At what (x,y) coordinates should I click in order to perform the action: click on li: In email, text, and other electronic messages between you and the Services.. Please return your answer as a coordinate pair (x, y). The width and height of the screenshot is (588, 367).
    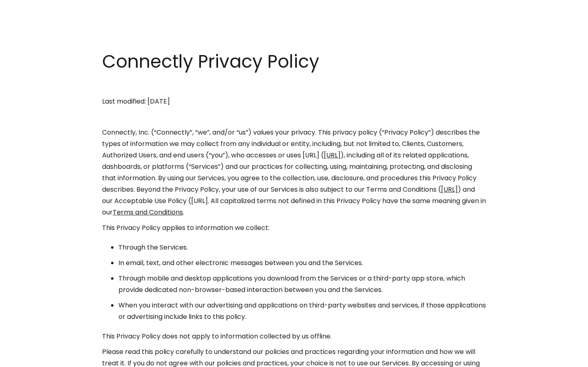
    Looking at the image, I should click on (302, 263).